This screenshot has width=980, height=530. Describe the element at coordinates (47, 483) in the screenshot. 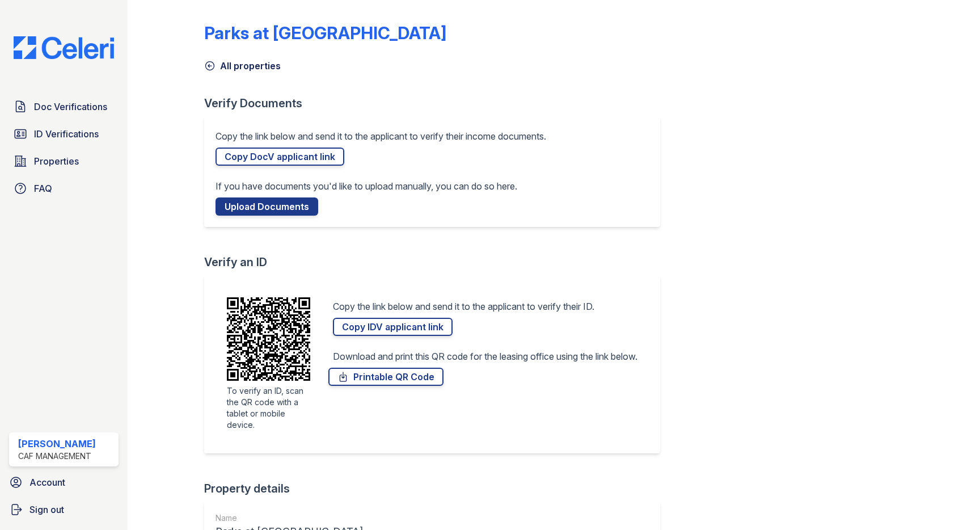

I see `span: Account` at that location.